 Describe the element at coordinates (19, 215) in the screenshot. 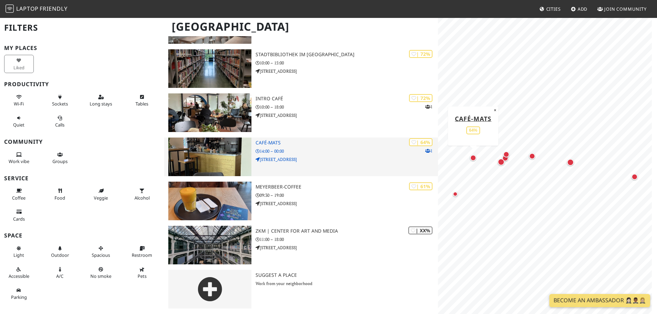

I see `button: Cards` at that location.